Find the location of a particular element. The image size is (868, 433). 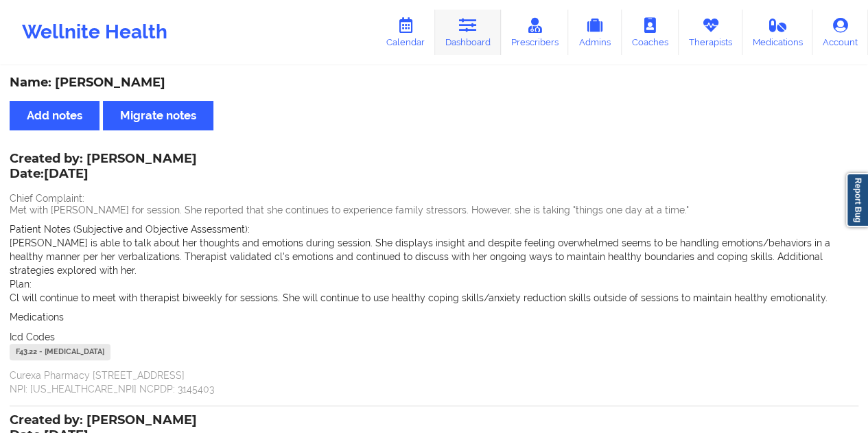

a: Therapists is located at coordinates (710, 32).